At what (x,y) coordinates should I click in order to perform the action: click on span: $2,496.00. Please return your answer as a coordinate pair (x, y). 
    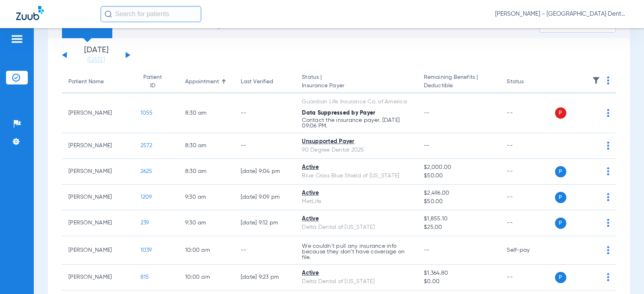
    Looking at the image, I should click on (459, 193).